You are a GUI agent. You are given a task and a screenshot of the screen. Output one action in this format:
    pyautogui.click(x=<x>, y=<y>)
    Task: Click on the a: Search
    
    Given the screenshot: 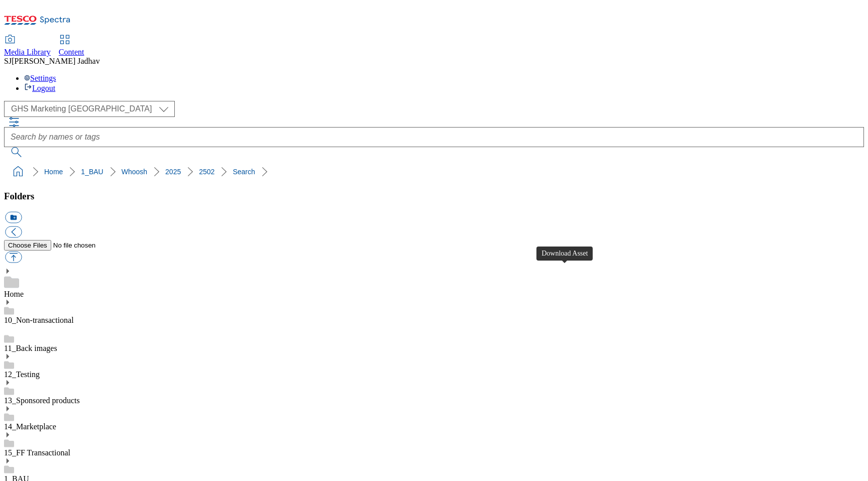 What is the action you would take?
    pyautogui.click(x=244, y=172)
    